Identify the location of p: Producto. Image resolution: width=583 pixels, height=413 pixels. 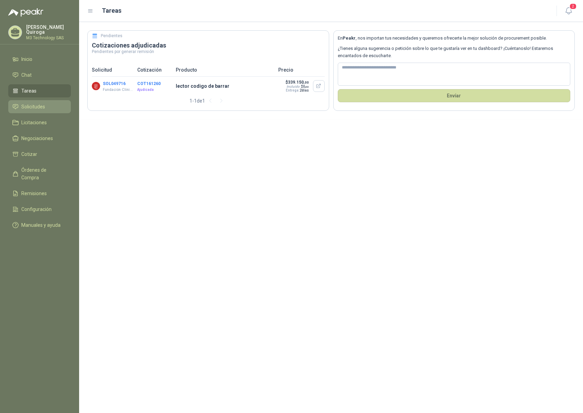
(225, 70).